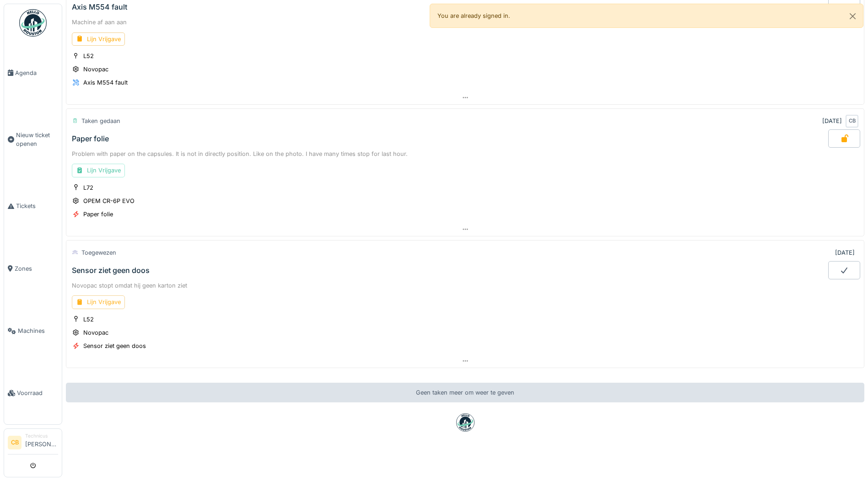 This screenshot has width=868, height=481. I want to click on img: Badge_color-CXgf-gQk.svg, so click(33, 23).